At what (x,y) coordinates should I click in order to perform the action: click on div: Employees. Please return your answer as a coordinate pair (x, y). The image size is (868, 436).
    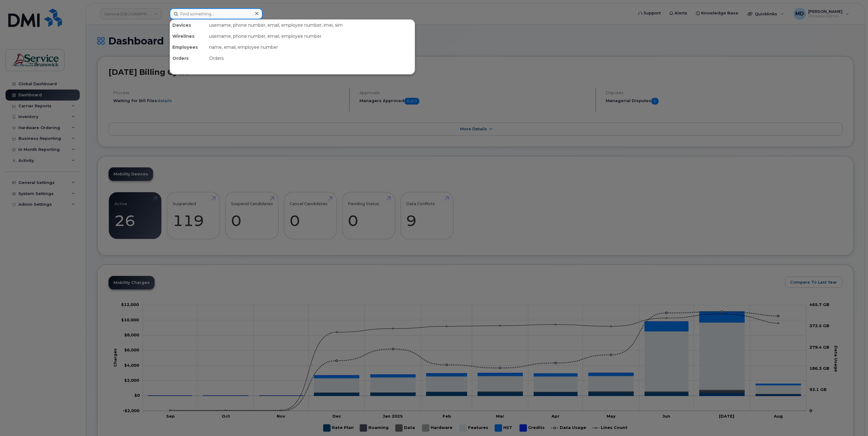
    Looking at the image, I should click on (188, 47).